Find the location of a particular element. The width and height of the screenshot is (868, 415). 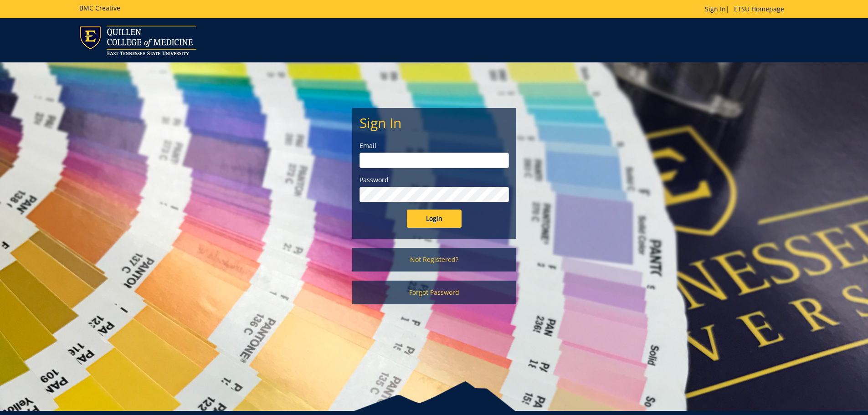

a: Not Registered? is located at coordinates (434, 260).